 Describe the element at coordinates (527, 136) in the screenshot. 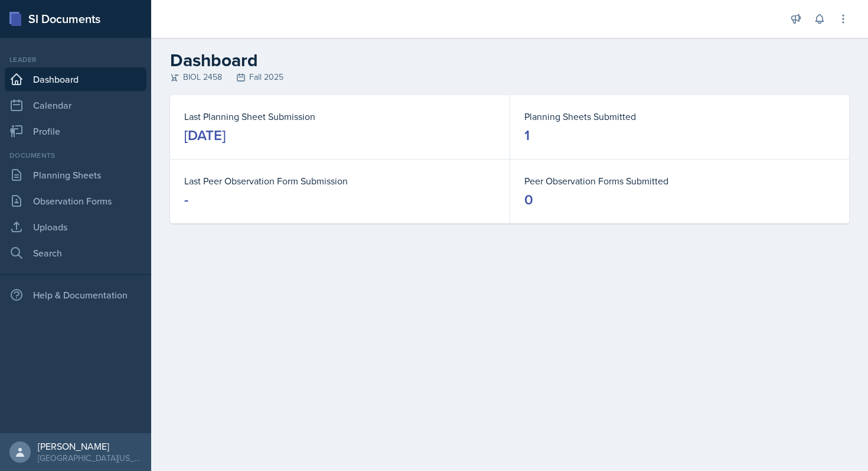

I see `div: 1` at that location.